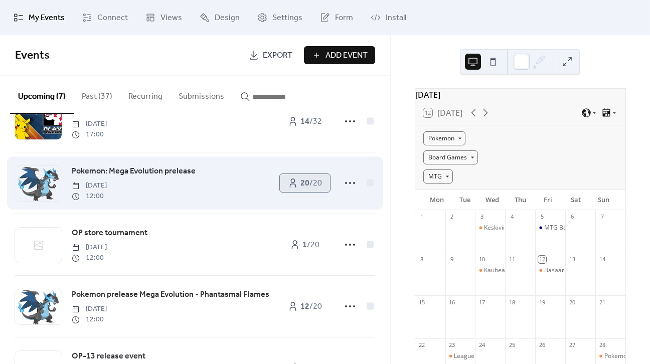 The height and width of the screenshot is (364, 650). What do you see at coordinates (481, 345) in the screenshot?
I see `div: 24` at bounding box center [481, 345].